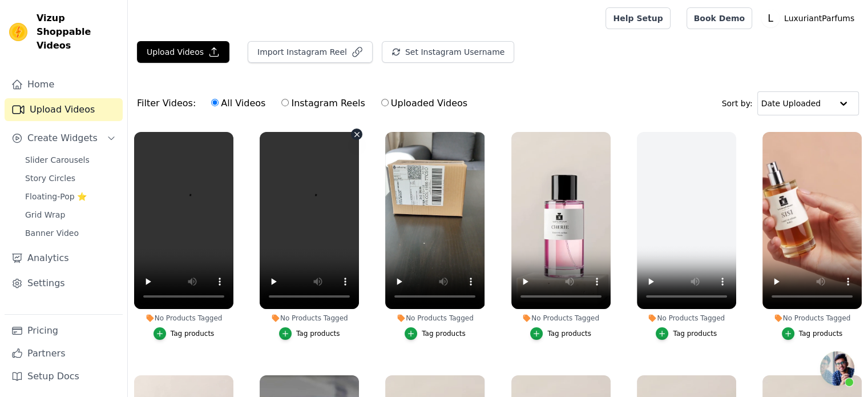 The height and width of the screenshot is (397, 868). I want to click on label: Uploaded Videos, so click(424, 104).